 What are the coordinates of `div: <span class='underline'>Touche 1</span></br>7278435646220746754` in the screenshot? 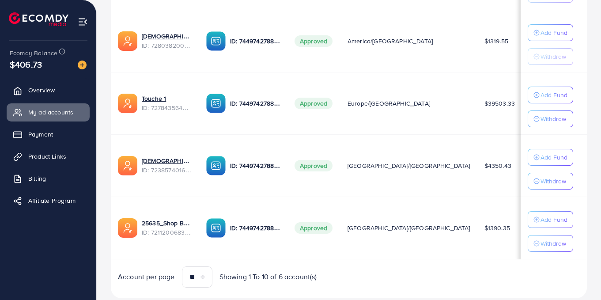 It's located at (167, 103).